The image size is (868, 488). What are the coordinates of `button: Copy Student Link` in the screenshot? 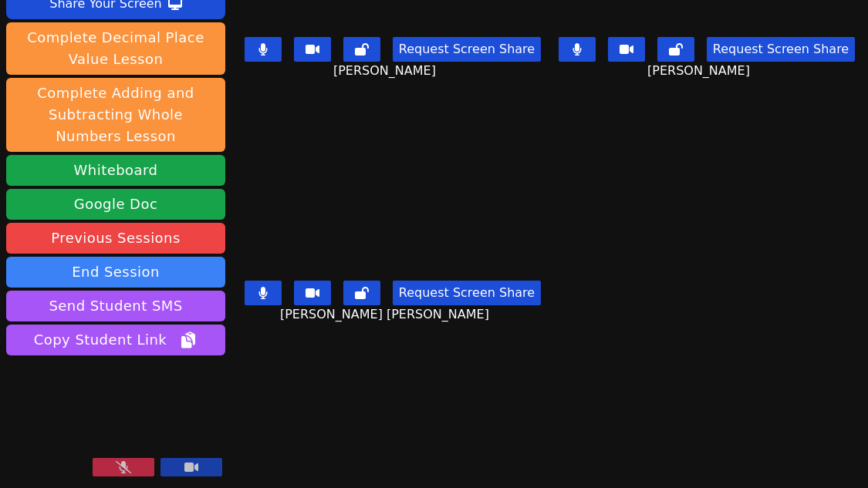 It's located at (116, 340).